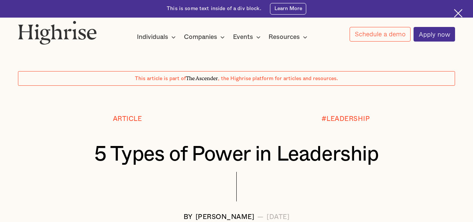 This screenshot has width=473, height=222. Describe the element at coordinates (346, 119) in the screenshot. I see `div: #LEADERSHIP` at that location.